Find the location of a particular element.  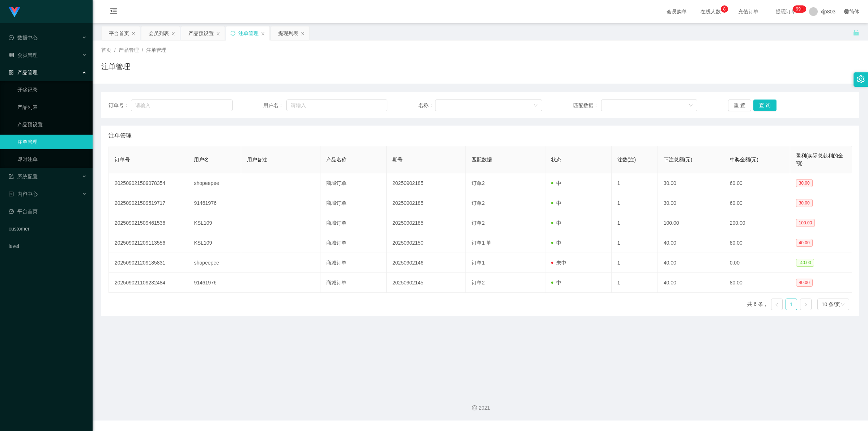

span: 名称： is located at coordinates (427, 105).